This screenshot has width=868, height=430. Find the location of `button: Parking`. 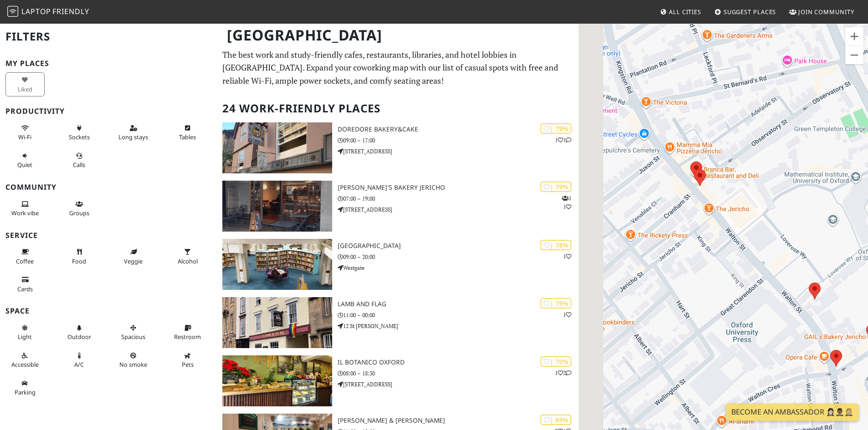

button: Parking is located at coordinates (25, 388).